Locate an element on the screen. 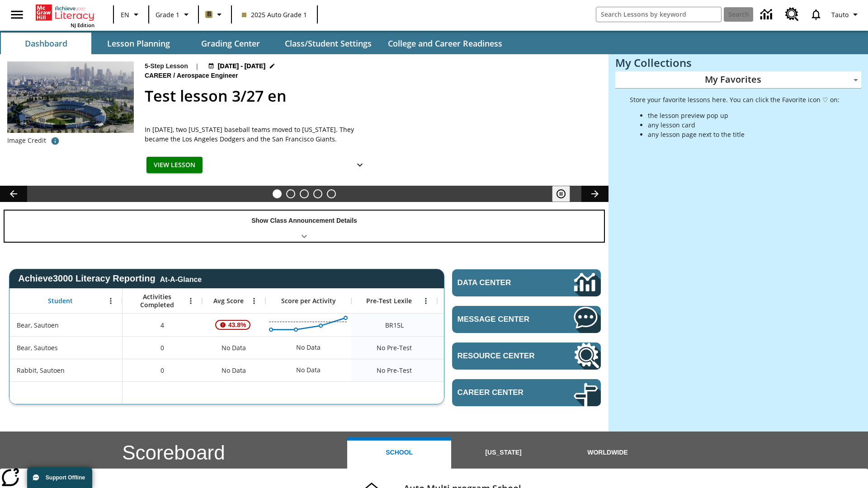 The image size is (868, 488). span: Score per Activity is located at coordinates (309, 302).